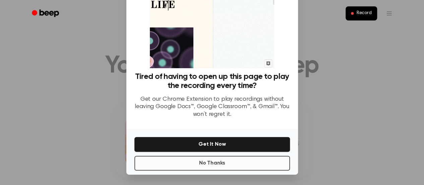  What do you see at coordinates (364, 13) in the screenshot?
I see `span: Record` at bounding box center [364, 13].